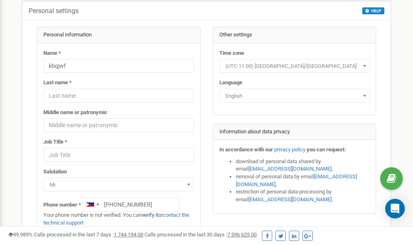 This screenshot has width=413, height=245. I want to click on span: English, so click(295, 96).